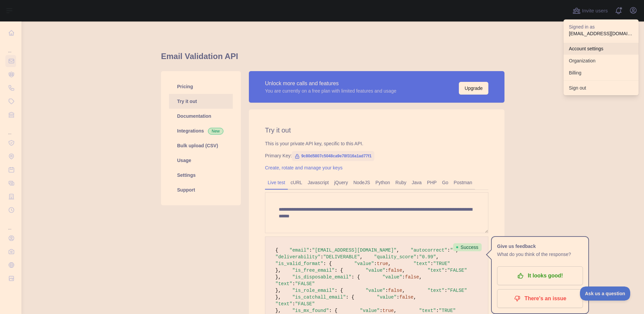  Describe the element at coordinates (445, 182) in the screenshot. I see `a: Go` at that location.